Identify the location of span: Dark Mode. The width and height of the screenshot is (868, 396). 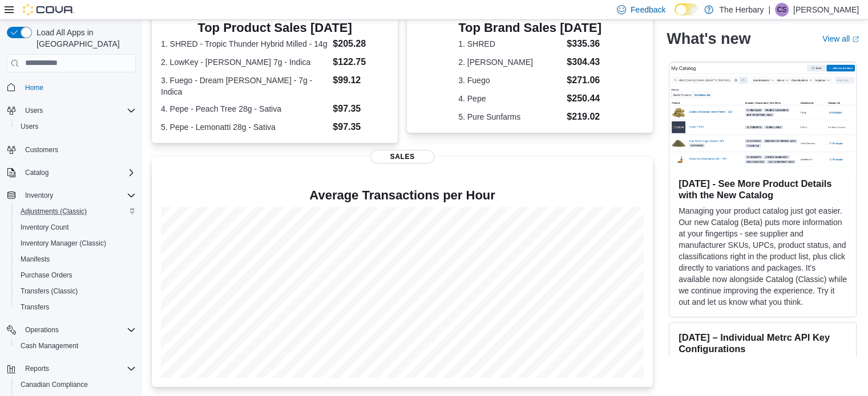
(675, 15).